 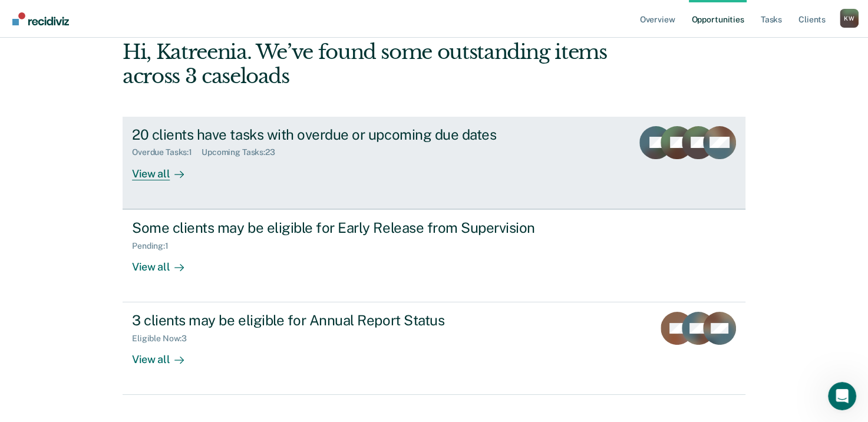 What do you see at coordinates (339, 320) in the screenshot?
I see `div: 3 clients may be eligible for Annual Report Status` at bounding box center [339, 320].